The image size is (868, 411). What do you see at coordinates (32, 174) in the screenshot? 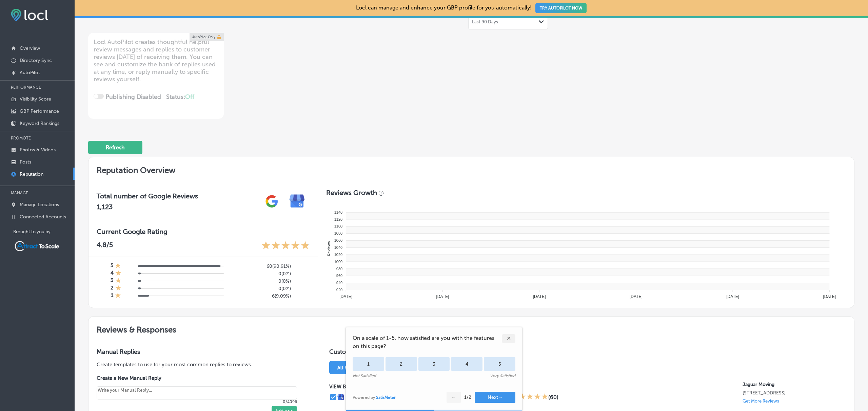
I see `p: Reputation` at bounding box center [32, 174].